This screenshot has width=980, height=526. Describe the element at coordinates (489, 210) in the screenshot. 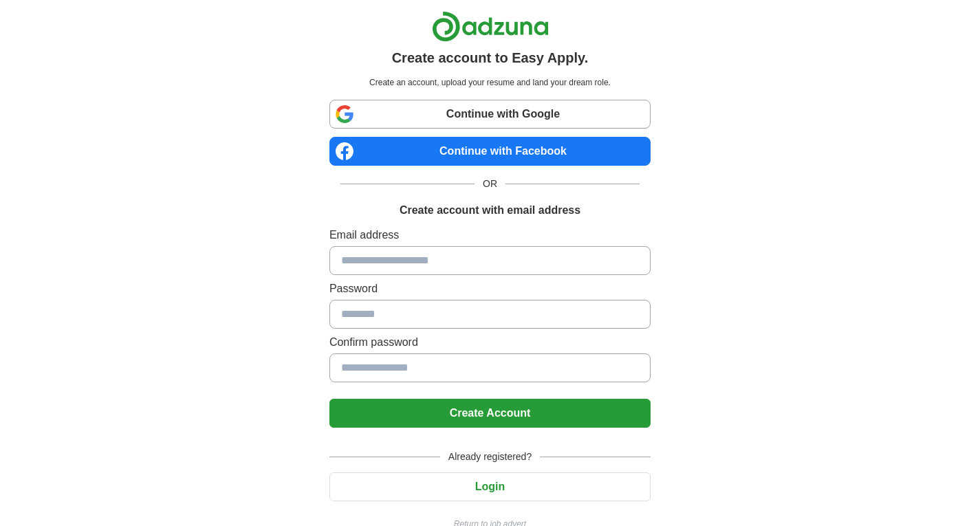

I see `h1: Create account with email address` at that location.